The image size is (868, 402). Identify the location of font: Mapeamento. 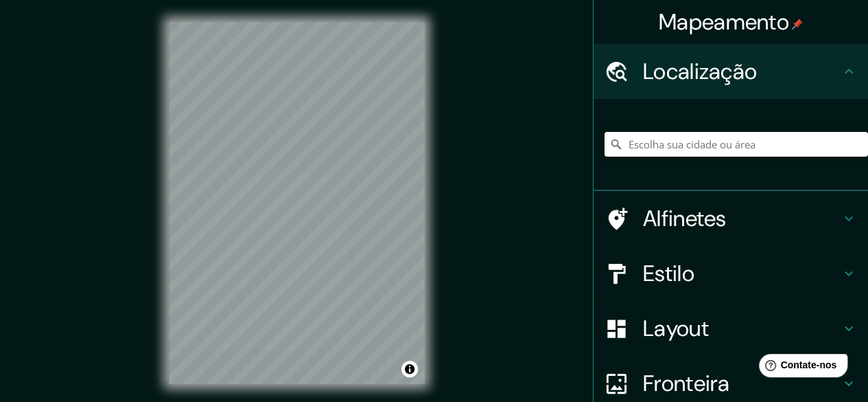
(724, 22).